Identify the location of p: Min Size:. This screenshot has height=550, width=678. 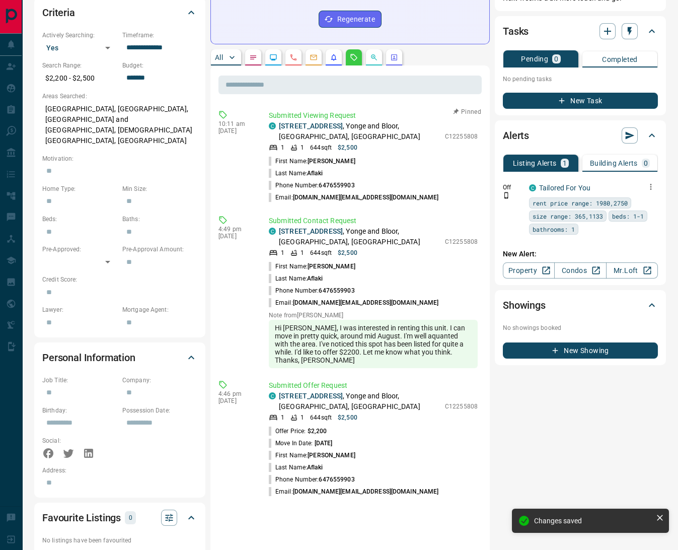
(160, 189).